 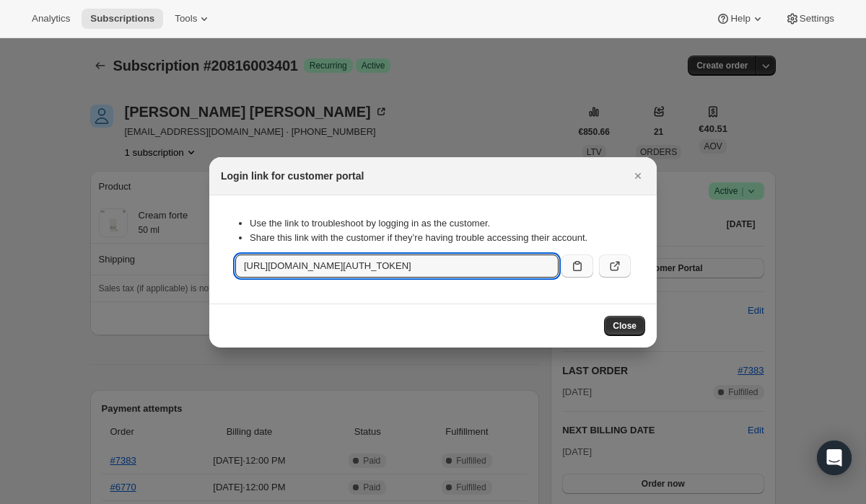 What do you see at coordinates (834, 458) in the screenshot?
I see `div: Open Intercom Messenger` at bounding box center [834, 458].